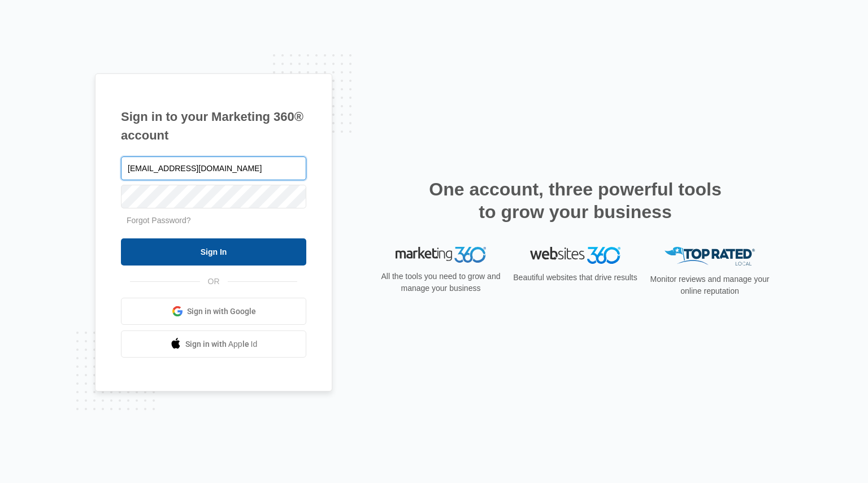  Describe the element at coordinates (710, 256) in the screenshot. I see `img: Top Rated Local` at that location.